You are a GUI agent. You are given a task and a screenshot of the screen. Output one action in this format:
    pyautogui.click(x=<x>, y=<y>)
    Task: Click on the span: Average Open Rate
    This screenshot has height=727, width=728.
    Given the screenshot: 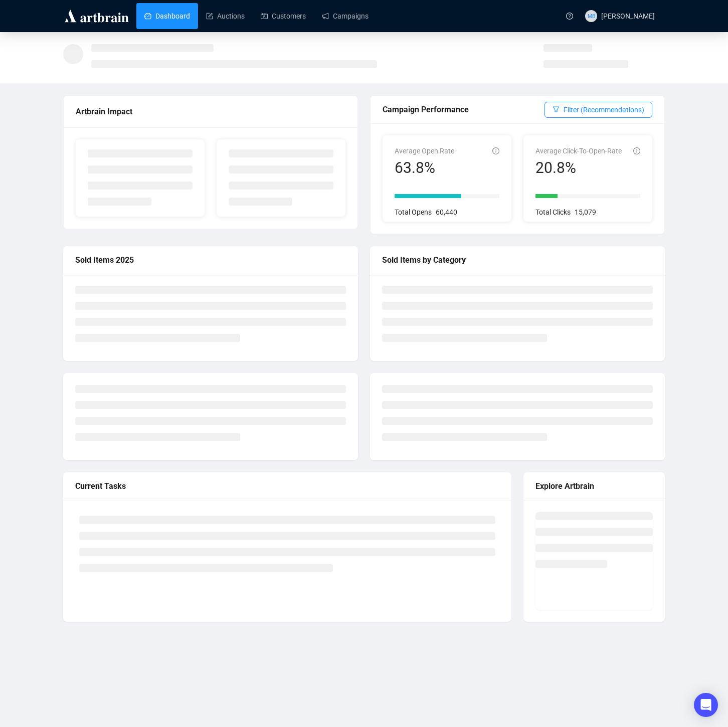 What is the action you would take?
    pyautogui.click(x=424, y=151)
    